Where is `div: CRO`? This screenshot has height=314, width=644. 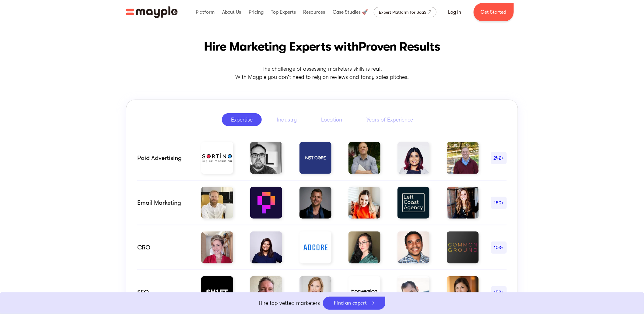 div: CRO is located at coordinates (163, 248).